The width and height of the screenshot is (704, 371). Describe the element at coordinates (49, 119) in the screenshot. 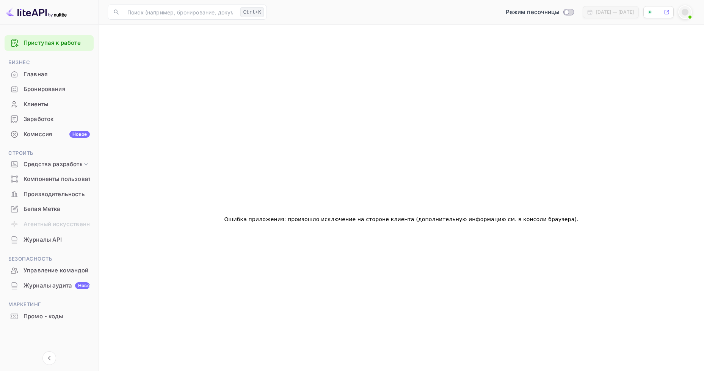

I see `div: Заработок` at that location.